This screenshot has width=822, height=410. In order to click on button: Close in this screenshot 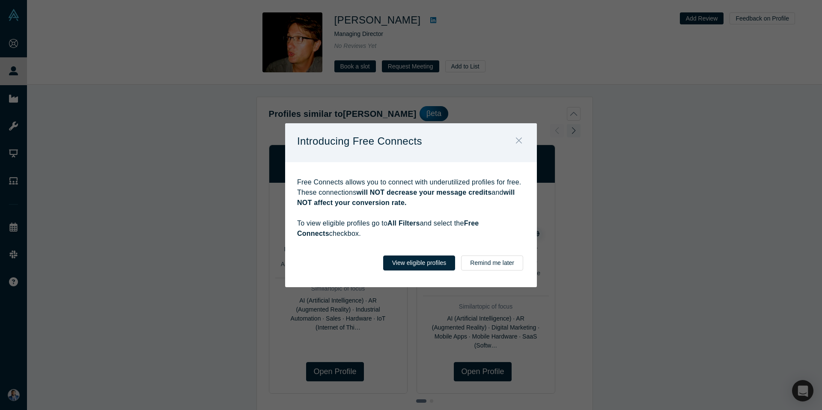, I will do `click(519, 141)`.